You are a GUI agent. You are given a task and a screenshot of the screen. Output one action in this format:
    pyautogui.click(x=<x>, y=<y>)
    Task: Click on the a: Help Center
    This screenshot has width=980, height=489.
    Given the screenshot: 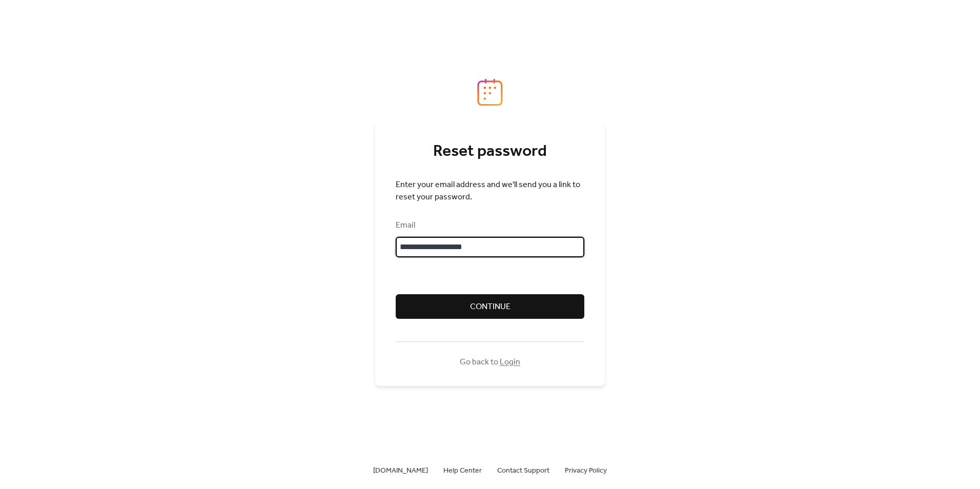 What is the action you would take?
    pyautogui.click(x=463, y=471)
    